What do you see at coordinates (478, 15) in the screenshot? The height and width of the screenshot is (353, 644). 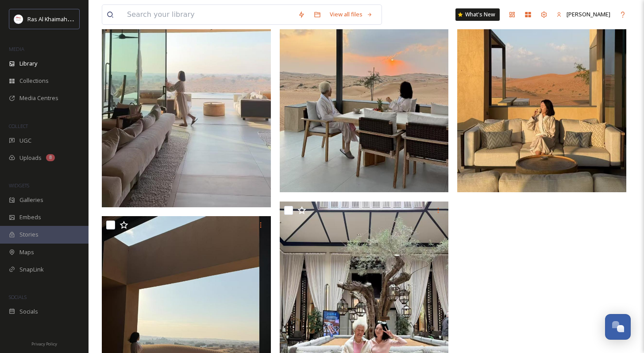 I see `a: What's New` at bounding box center [478, 15].